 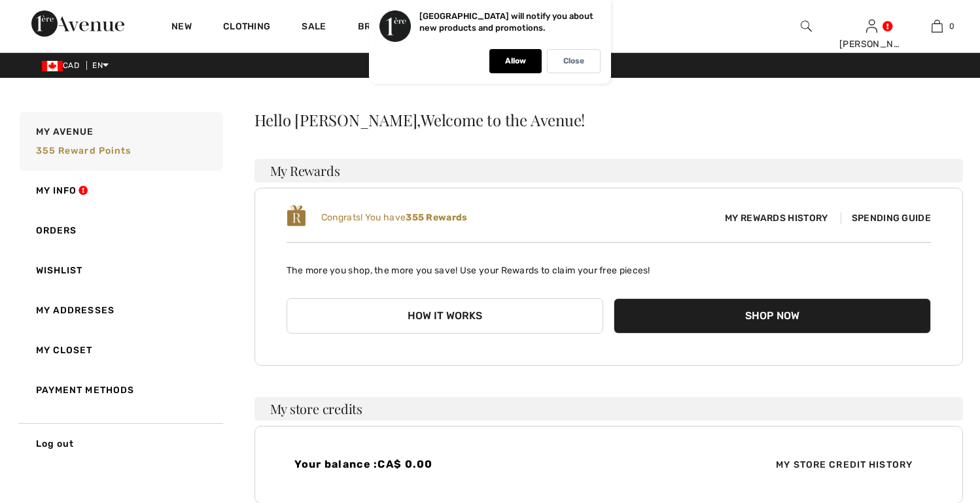 What do you see at coordinates (100, 66) in the screenshot?
I see `span: EN` at bounding box center [100, 66].